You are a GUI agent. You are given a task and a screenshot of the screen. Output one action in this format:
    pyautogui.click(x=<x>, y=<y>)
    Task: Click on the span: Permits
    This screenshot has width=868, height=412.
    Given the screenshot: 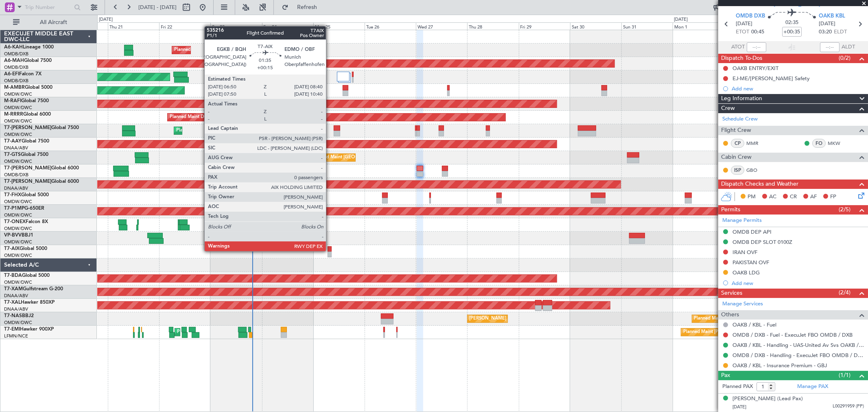 What is the action you would take?
    pyautogui.click(x=730, y=209)
    